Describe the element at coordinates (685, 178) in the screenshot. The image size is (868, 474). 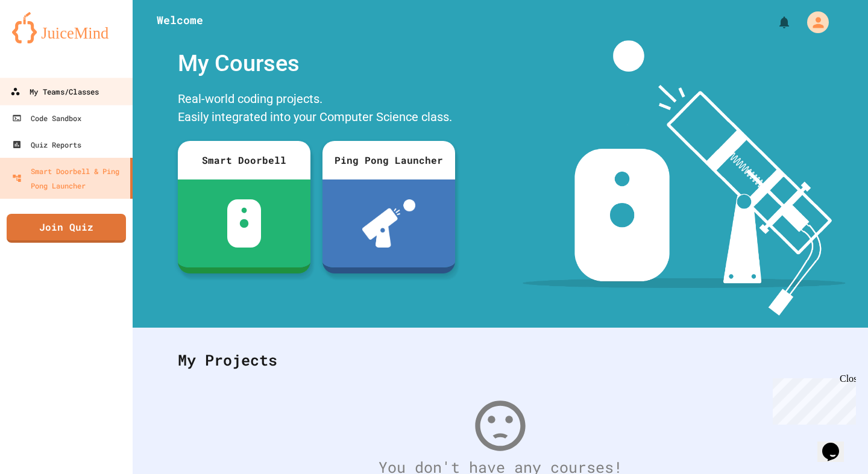
I see `img: banner-image-my-projects.png` at that location.